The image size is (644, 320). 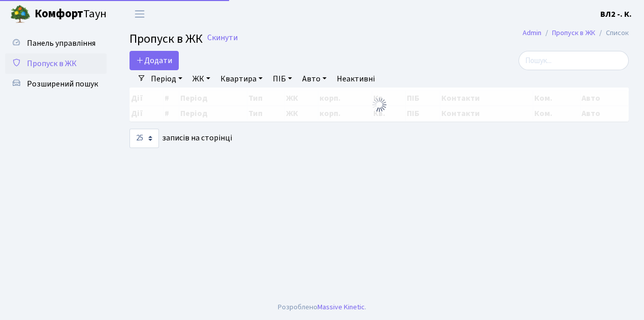 What do you see at coordinates (573, 61) in the screenshot?
I see `input: Пошук...` at bounding box center [573, 61].